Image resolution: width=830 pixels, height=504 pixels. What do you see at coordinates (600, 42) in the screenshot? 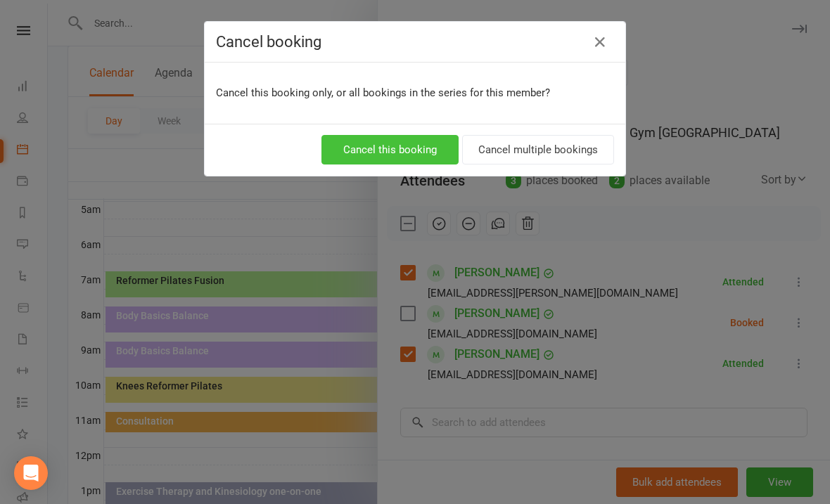
I see `button: Close` at bounding box center [600, 42].